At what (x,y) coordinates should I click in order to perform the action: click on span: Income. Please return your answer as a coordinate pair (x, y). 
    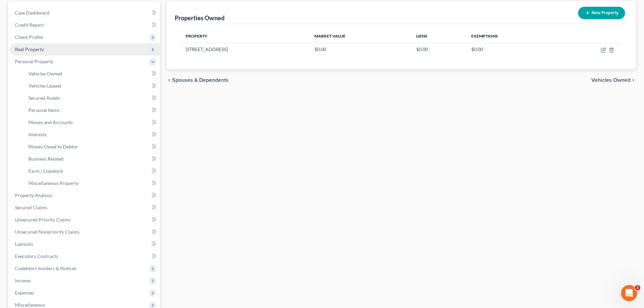
    Looking at the image, I should click on (22, 281).